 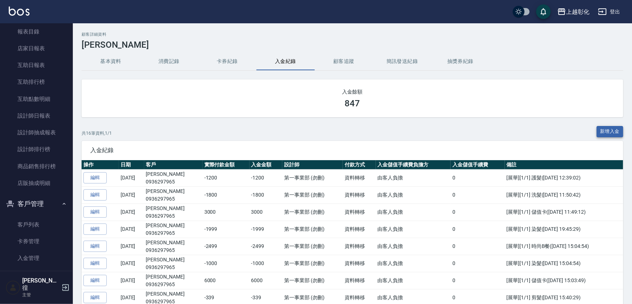 What do you see at coordinates (173, 165) in the screenshot?
I see `th: 客戶` at bounding box center [173, 165].